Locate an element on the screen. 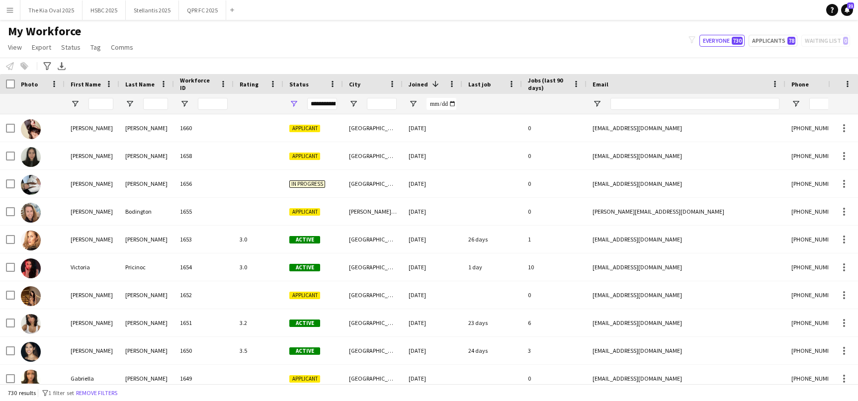 The height and width of the screenshot is (401, 858). button: HSBC 2025 is located at coordinates (104, 10).